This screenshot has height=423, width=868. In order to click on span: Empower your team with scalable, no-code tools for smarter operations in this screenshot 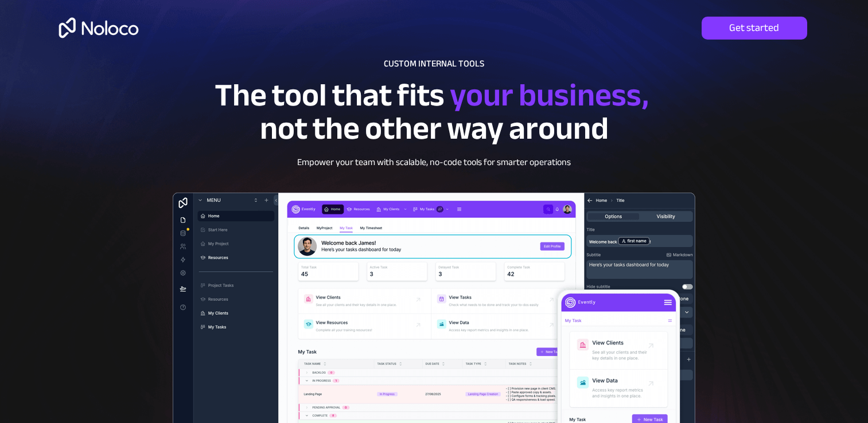, I will do `click(434, 163)`.